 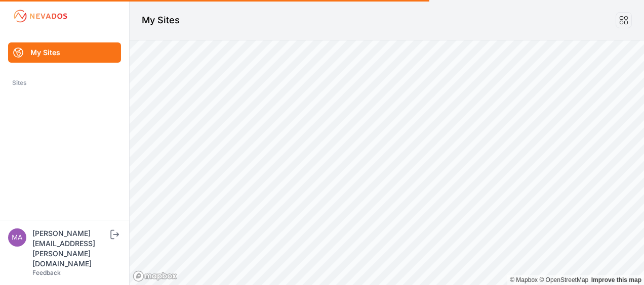 I want to click on canvas: Map, so click(x=387, y=162).